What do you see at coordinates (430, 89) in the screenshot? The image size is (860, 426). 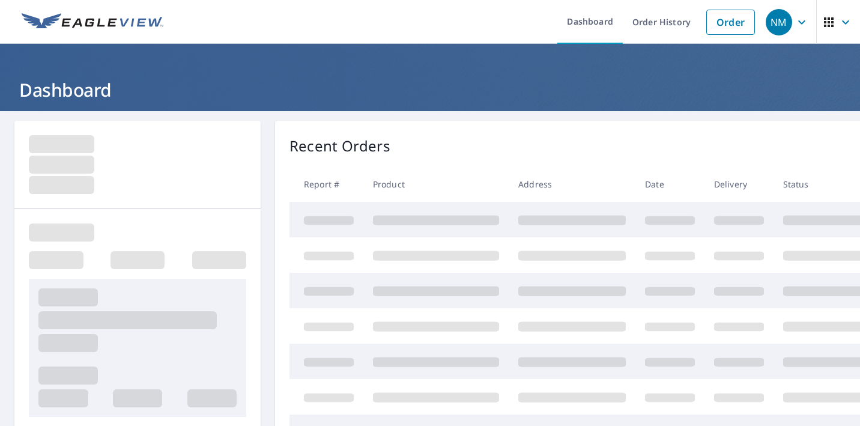 I see `h1: Dashboard` at bounding box center [430, 89].